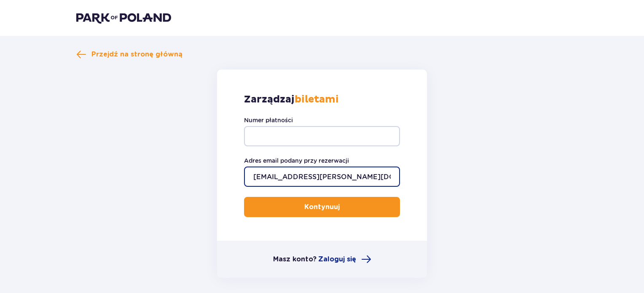 The width and height of the screenshot is (644, 293). Describe the element at coordinates (123, 18) in the screenshot. I see `img: Park of Poland logo` at that location.